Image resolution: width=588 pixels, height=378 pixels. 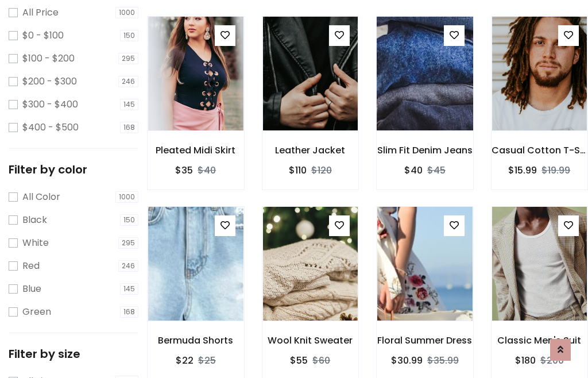 What do you see at coordinates (540, 340) in the screenshot?
I see `h6: Classic Men's Suit` at bounding box center [540, 340].